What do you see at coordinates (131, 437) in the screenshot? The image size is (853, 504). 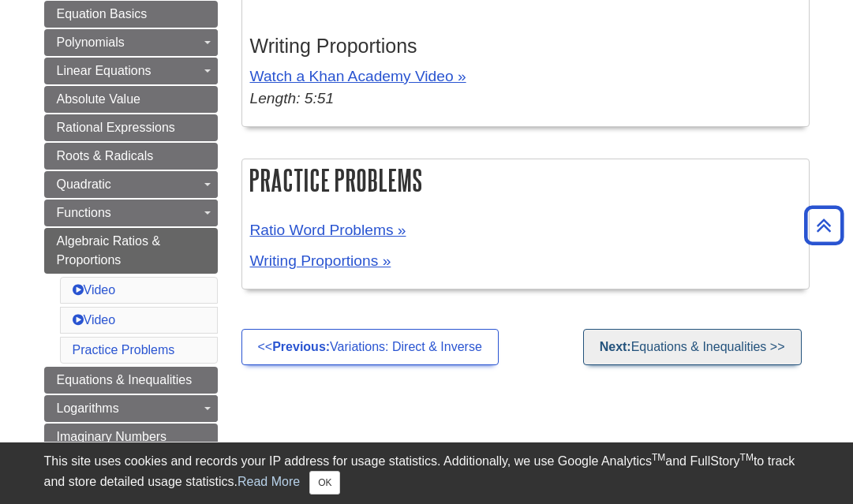 I see `a: Imaginary Numbers` at bounding box center [131, 437].